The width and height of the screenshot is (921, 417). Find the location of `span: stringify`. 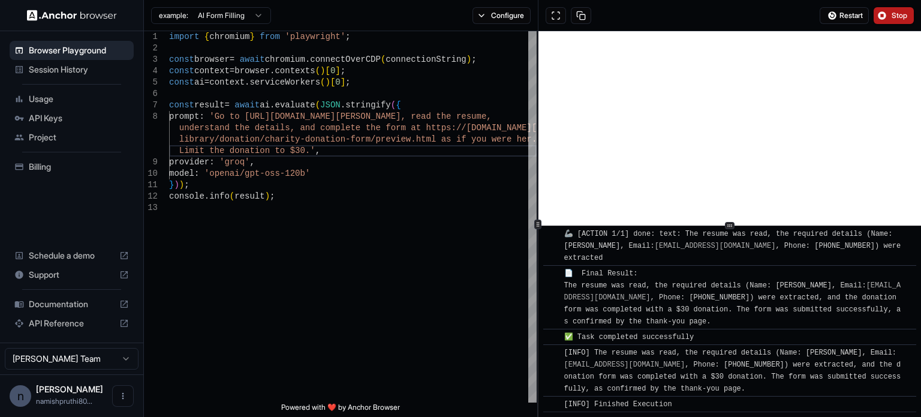

span: stringify is located at coordinates (368, 105).